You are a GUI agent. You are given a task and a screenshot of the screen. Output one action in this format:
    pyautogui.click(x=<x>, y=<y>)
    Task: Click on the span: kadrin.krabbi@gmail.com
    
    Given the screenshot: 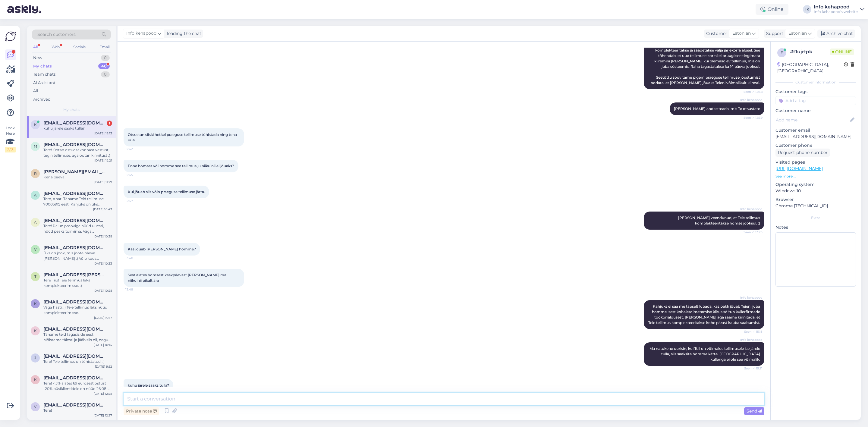 What is the action you would take?
    pyautogui.click(x=74, y=378)
    